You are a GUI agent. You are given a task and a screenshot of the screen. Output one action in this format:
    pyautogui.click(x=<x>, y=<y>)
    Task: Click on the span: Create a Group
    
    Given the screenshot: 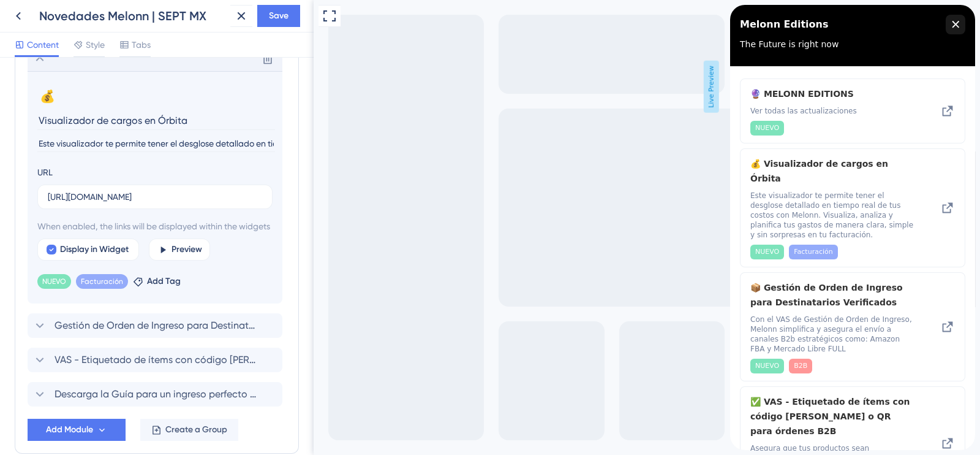 What is the action you would take?
    pyautogui.click(x=196, y=430)
    